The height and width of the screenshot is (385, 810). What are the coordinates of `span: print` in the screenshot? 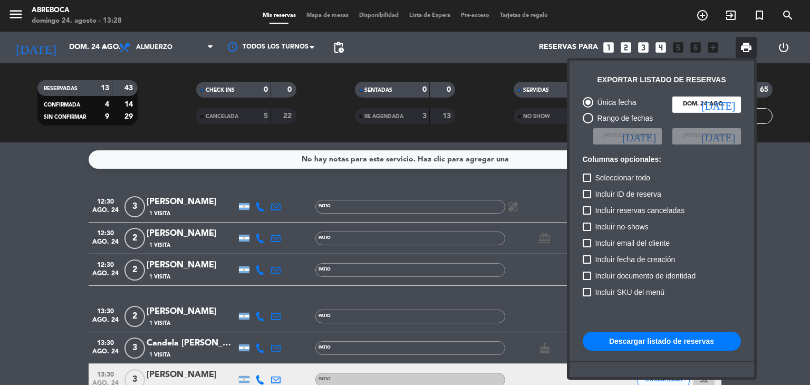 It's located at (746, 47).